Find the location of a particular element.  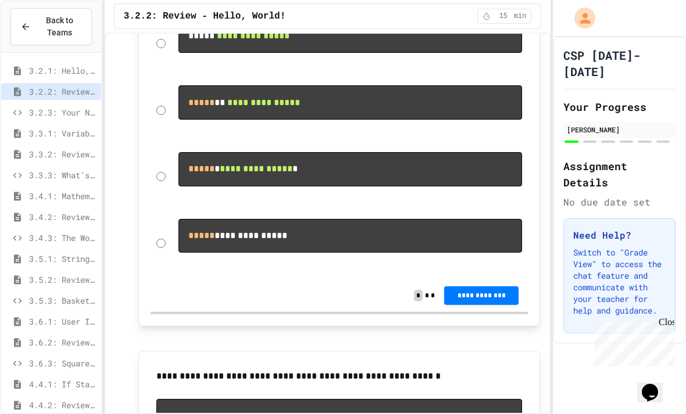

span: 3.3.3: What's the Type? is located at coordinates (63, 175).